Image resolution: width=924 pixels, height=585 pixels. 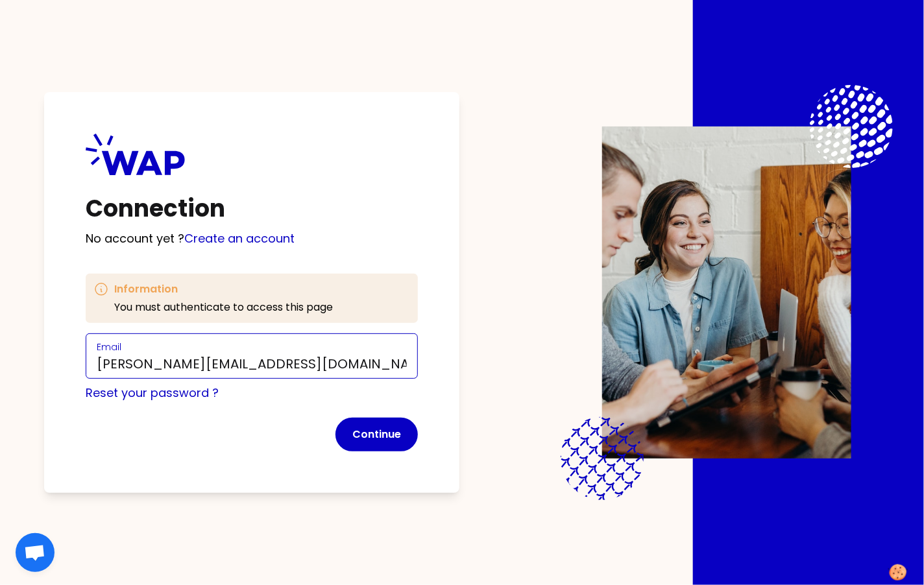 I want to click on img: Description, so click(x=727, y=292).